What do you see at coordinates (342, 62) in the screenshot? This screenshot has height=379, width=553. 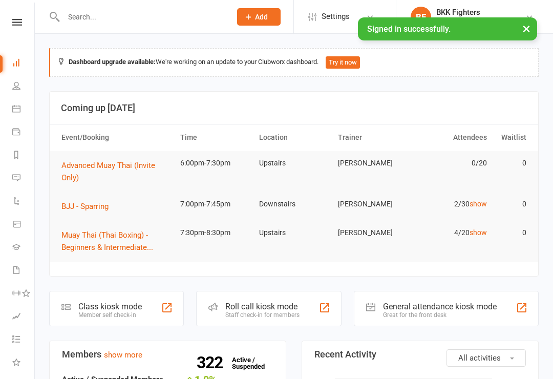 I see `button: Try it now` at bounding box center [342, 62].